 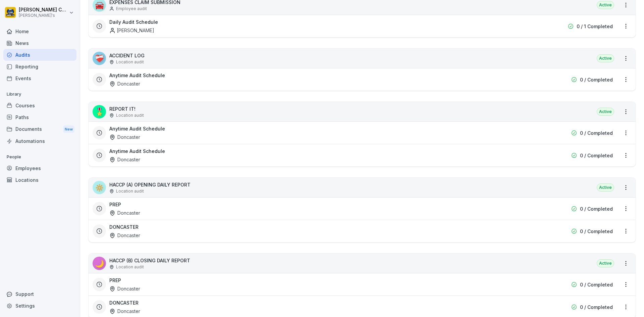 I want to click on p: 0 / 1 Completed, so click(x=595, y=26).